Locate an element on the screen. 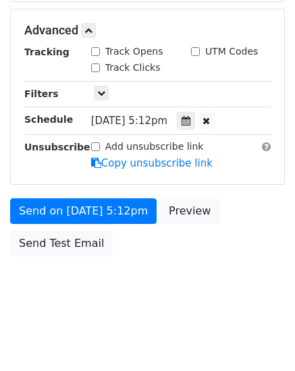  label: Track Opens is located at coordinates (134, 51).